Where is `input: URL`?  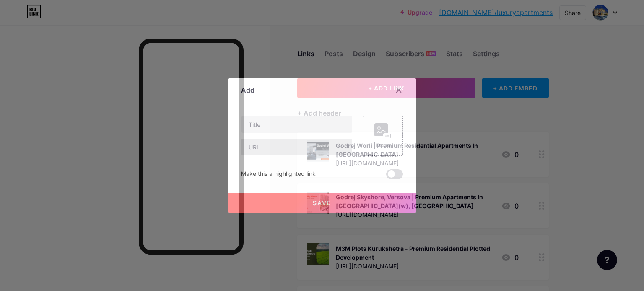 input: URL is located at coordinates (297, 147).